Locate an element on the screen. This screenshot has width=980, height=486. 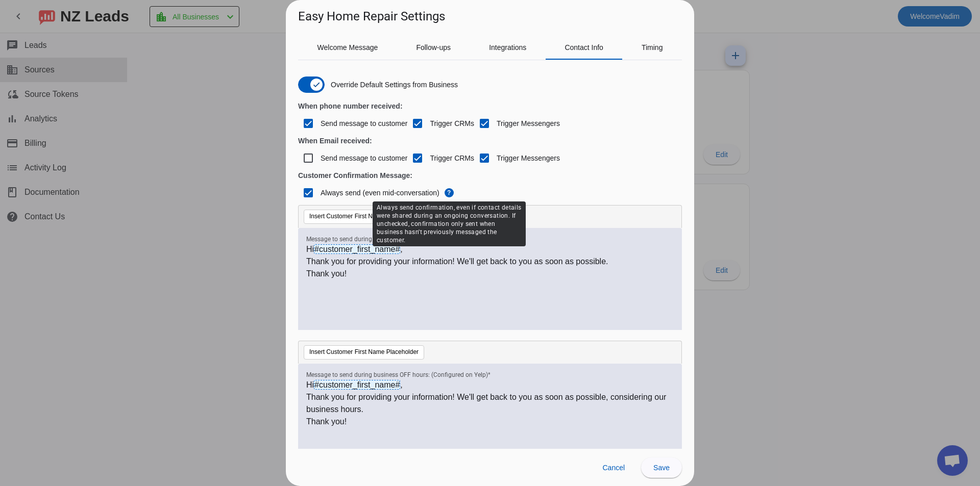
button: Save is located at coordinates (662, 468).